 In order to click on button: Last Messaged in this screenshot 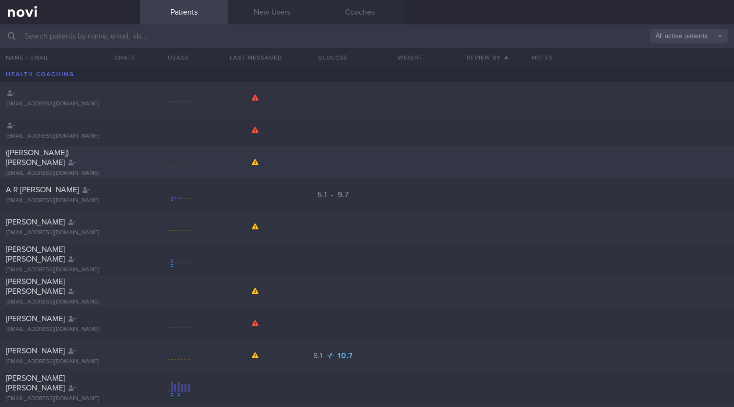, I will do `click(256, 58)`.